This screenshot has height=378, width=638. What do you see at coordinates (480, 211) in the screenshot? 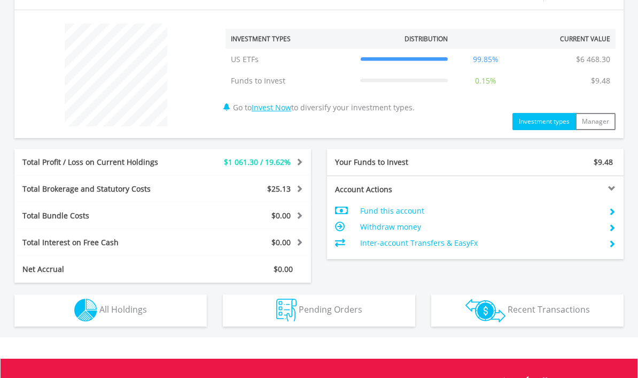
I see `td: Fund this account` at bounding box center [480, 211].